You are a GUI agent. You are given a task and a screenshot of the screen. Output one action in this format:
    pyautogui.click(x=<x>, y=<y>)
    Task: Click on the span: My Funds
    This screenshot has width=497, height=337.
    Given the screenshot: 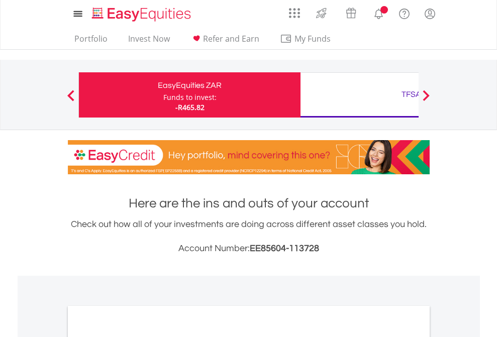 What is the action you would take?
    pyautogui.click(x=313, y=39)
    